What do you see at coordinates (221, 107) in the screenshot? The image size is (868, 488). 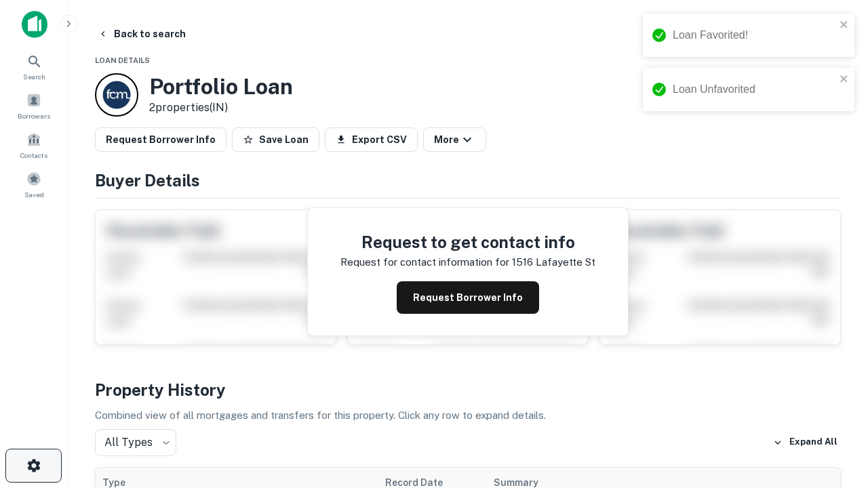 I see `p: 2 properties (IN)` at bounding box center [221, 107].